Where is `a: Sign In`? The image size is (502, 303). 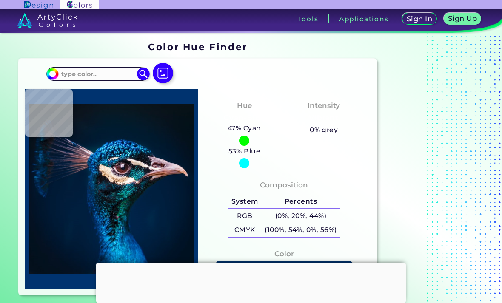 a: Sign In is located at coordinates (420, 19).